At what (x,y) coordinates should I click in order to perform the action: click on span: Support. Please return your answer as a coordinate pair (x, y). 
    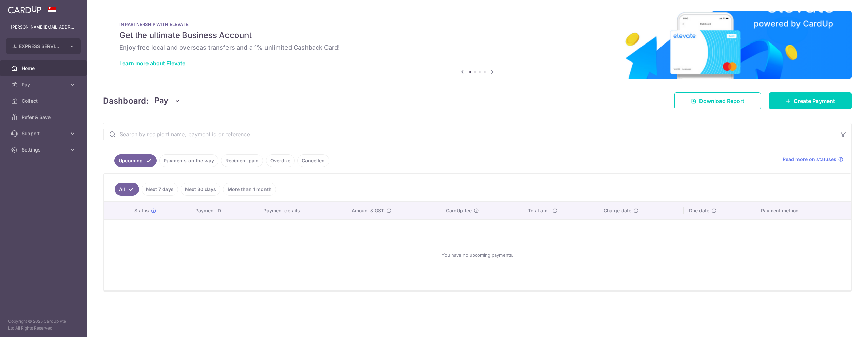
    Looking at the image, I should click on (44, 134).